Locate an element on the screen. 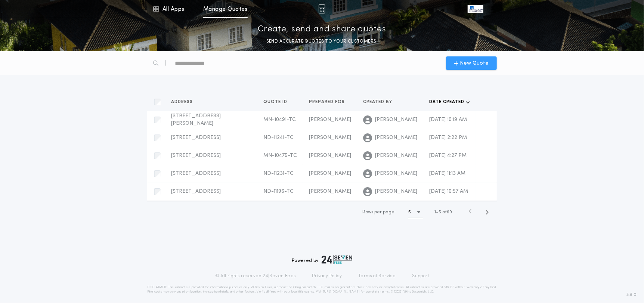 The width and height of the screenshot is (644, 303). button: New Quote is located at coordinates (472, 63).